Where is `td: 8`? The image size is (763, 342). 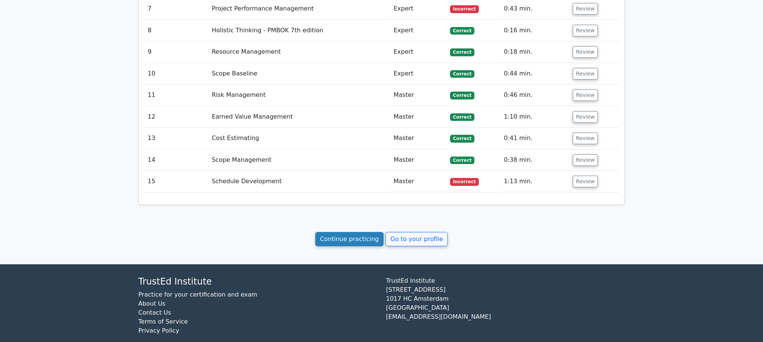
td: 8 is located at coordinates (177, 30).